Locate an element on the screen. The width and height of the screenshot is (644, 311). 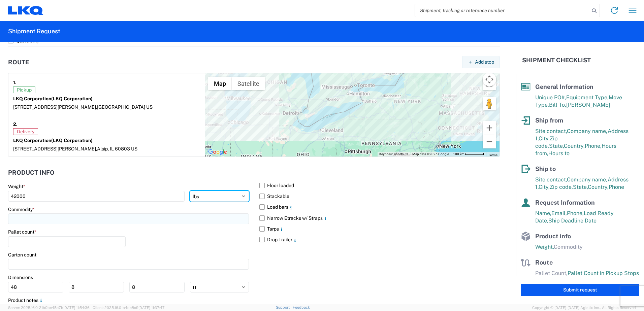
button: Zoom out is located at coordinates (489, 142).